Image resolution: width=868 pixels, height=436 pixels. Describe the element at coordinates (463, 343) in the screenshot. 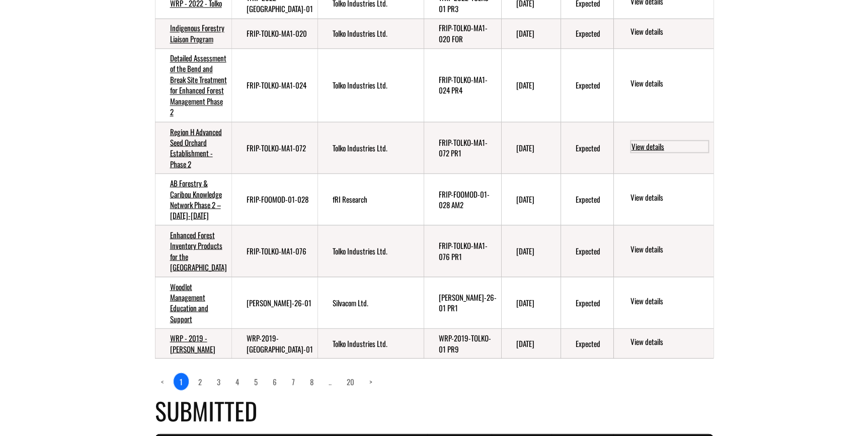

I see `td: WRP-2019-TOLKO-01 PR9` at that location.